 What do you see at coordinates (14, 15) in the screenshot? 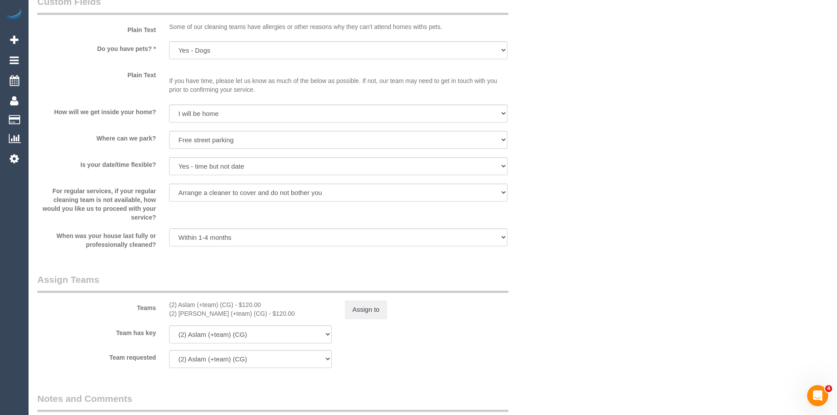
I see `img: Automaid Logo` at bounding box center [14, 15].